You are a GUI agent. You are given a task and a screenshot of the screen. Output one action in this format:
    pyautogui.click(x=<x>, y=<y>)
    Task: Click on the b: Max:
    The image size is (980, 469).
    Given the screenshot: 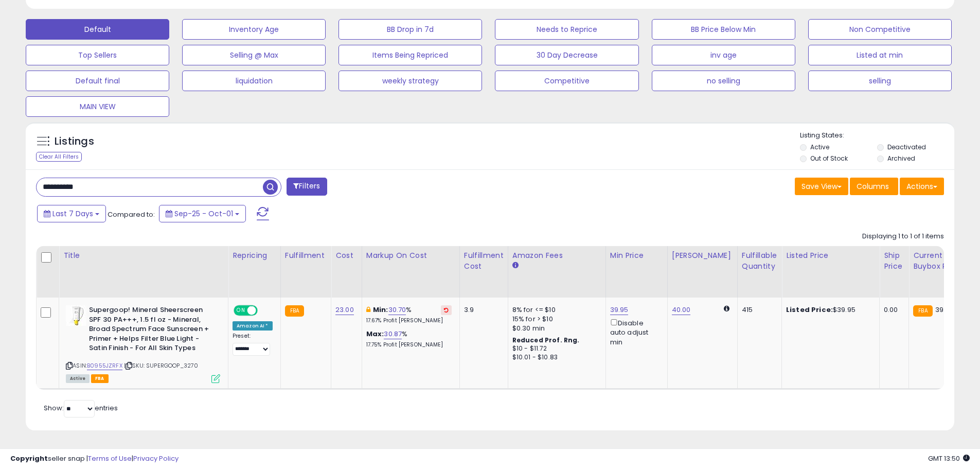 What is the action you would take?
    pyautogui.click(x=375, y=333)
    